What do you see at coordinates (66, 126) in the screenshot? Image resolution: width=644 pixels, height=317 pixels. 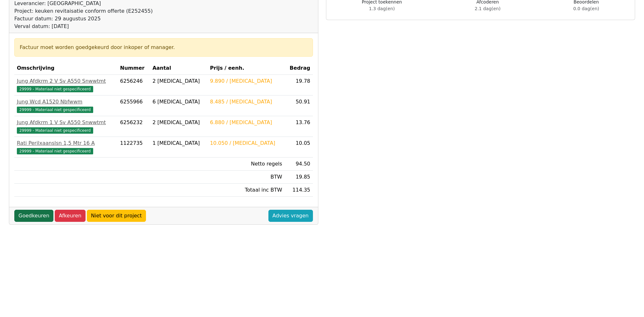 I see `a: Jung Afdkrm 1 V Sv A550 Snwwtmt29999 - Materiaal niet gespecificeerd` at bounding box center [66, 126].